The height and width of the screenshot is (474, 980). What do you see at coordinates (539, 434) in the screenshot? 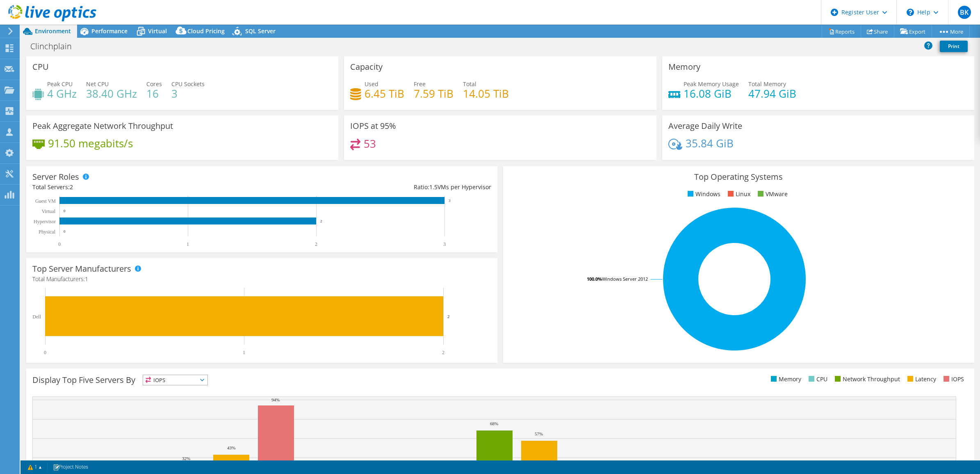
I see `text: 57%` at bounding box center [539, 434].